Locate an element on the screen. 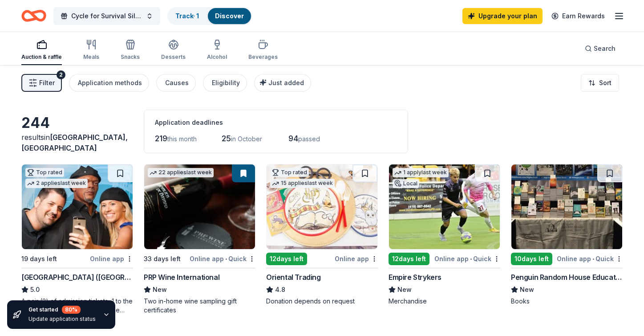 The width and height of the screenshot is (644, 336). a: Earn Rewards is located at coordinates (578, 16).